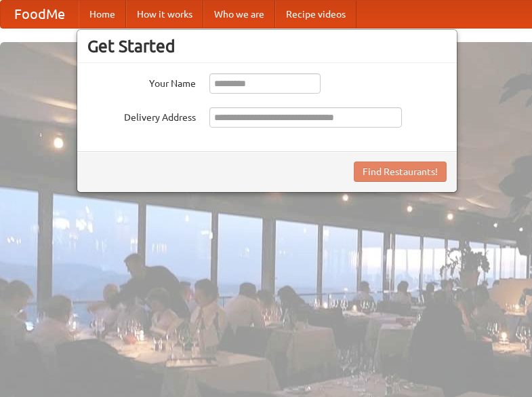 This screenshot has height=397, width=532. What do you see at coordinates (399, 172) in the screenshot?
I see `button: Find Restaurants!` at bounding box center [399, 172].